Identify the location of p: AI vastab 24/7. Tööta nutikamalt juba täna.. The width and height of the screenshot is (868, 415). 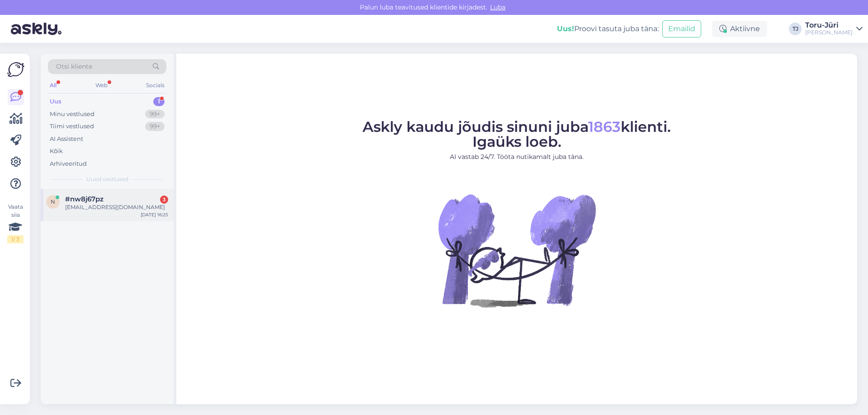
(516, 156).